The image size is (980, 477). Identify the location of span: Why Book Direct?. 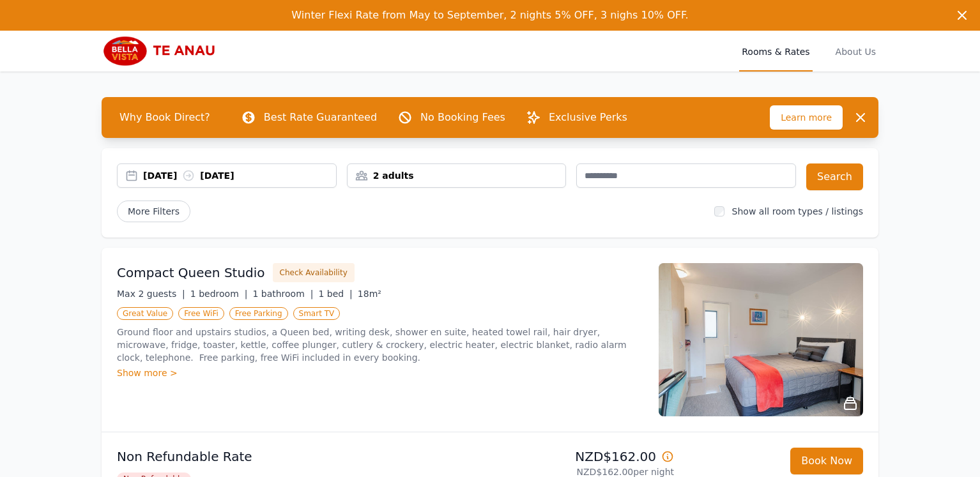
(164, 117).